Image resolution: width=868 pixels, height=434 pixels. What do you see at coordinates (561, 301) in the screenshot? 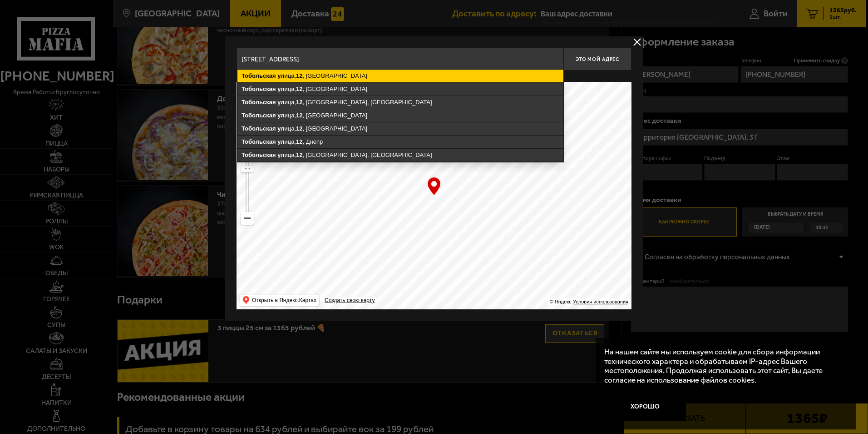
I see `ymaps: © Яндекс` at bounding box center [561, 301].